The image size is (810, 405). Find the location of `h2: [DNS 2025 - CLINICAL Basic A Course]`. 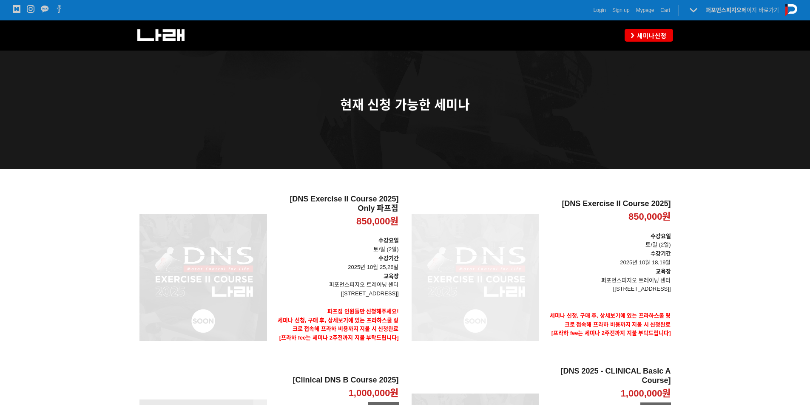

h2: [DNS 2025 - CLINICAL Basic A Course] is located at coordinates (608, 376).